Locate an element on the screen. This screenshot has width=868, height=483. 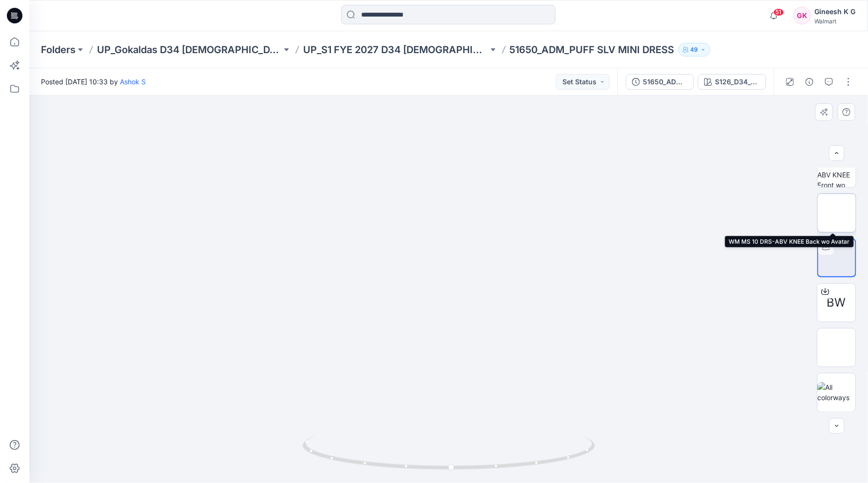
a: Ashok S is located at coordinates (132, 81).